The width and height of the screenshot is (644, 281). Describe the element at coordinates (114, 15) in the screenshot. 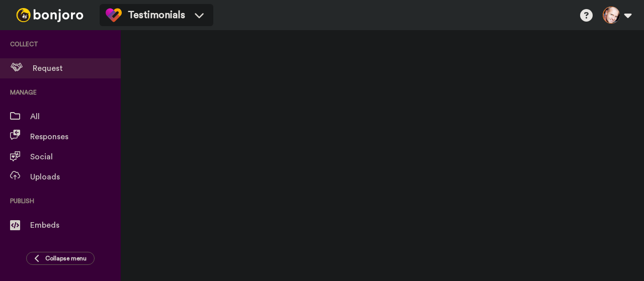

I see `img: tm-color.svg` at that location.